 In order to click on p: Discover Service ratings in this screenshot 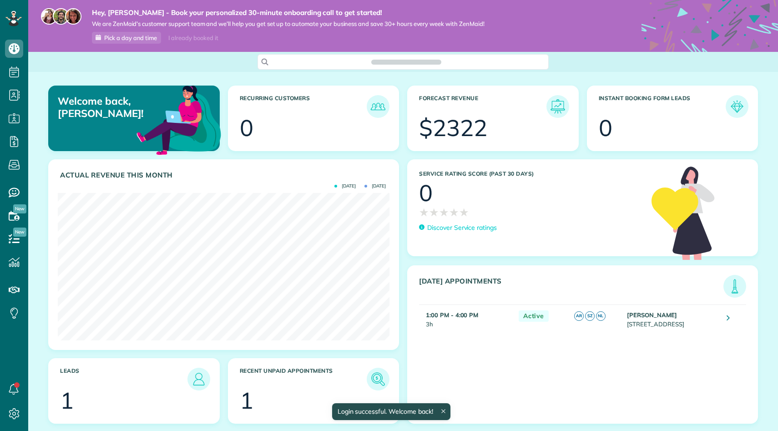, I will do `click(462, 228)`.